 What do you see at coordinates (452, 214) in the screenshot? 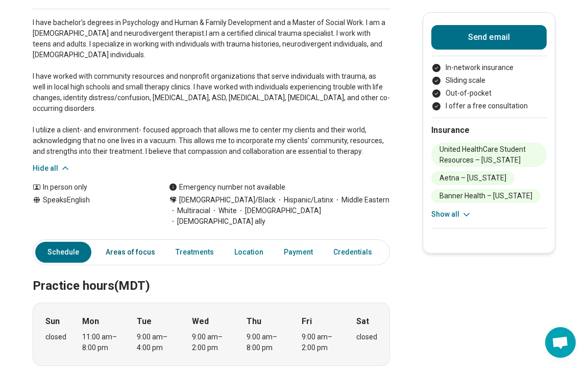
I see `button: Show all` at bounding box center [452, 214].